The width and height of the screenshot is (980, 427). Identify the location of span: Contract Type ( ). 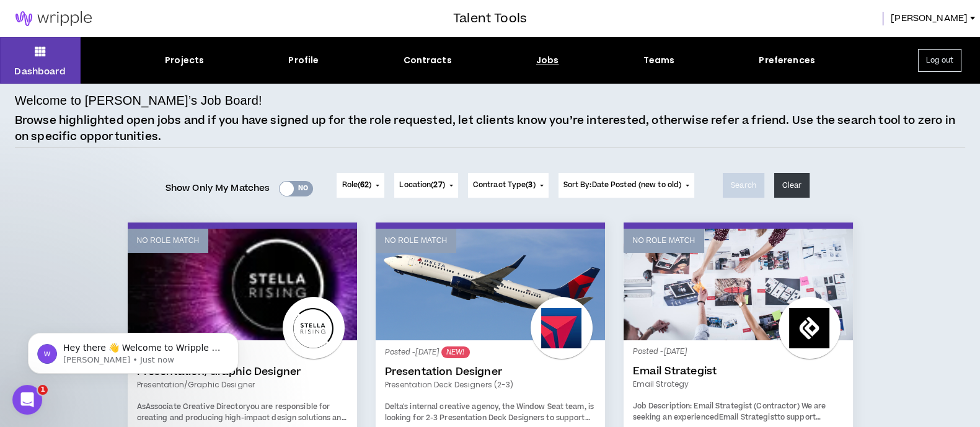
(504, 185).